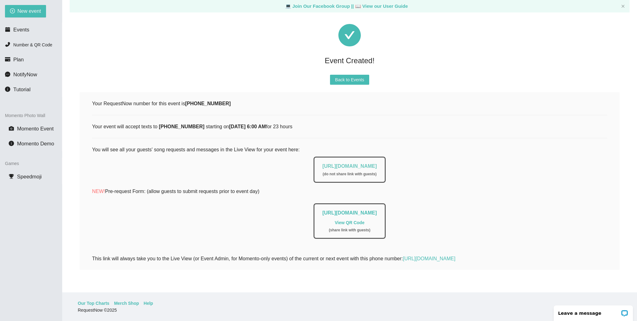 This screenshot has width=637, height=321. What do you see at coordinates (623, 6) in the screenshot?
I see `span: close` at bounding box center [623, 6].